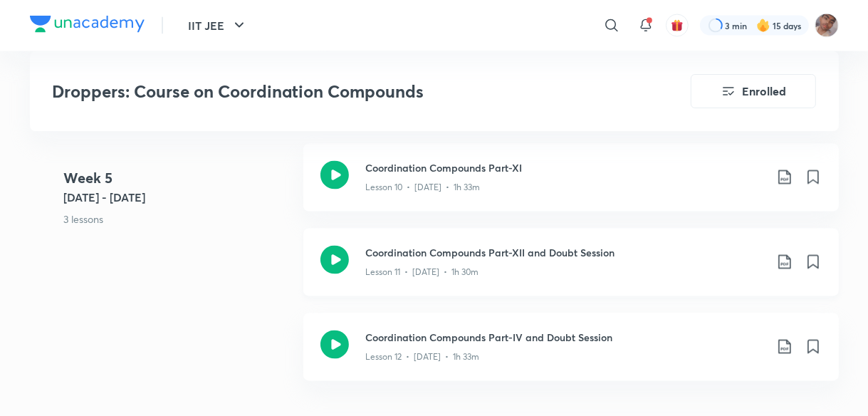 This screenshot has width=868, height=416. Describe the element at coordinates (331, 91) in the screenshot. I see `h3: Droppers: Course on Coordination Compounds` at that location.